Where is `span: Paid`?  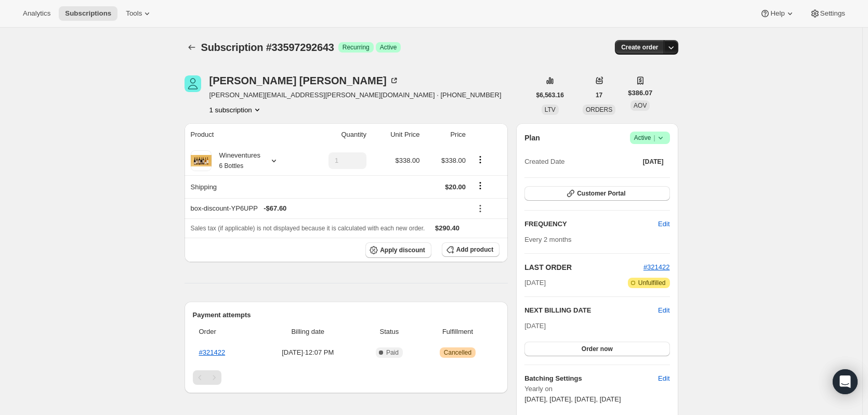 span: Paid is located at coordinates (392, 353).